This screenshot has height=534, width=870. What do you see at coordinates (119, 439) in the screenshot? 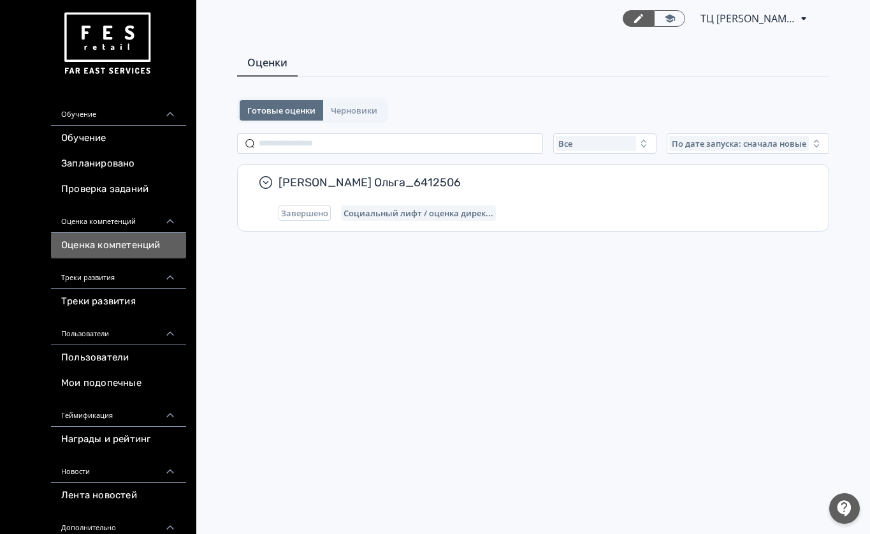
I see `a: Награды и рейтинг` at bounding box center [119, 439].